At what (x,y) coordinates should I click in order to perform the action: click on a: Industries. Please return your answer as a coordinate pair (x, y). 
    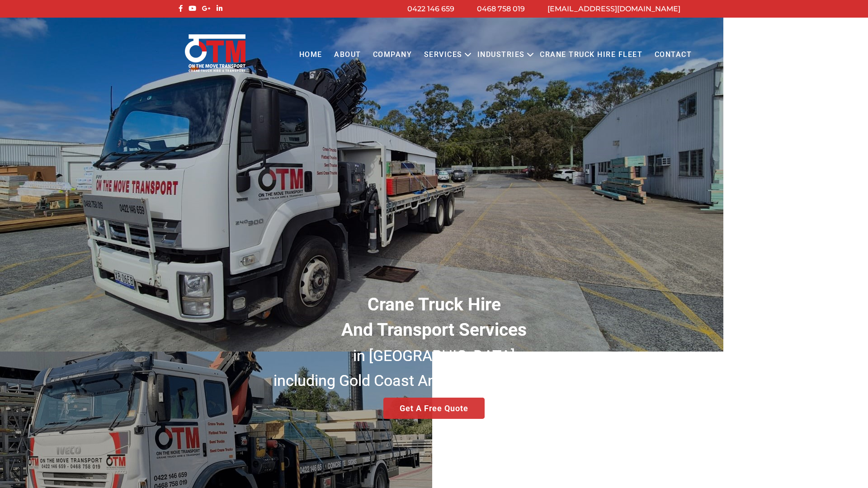
    Looking at the image, I should click on (501, 54).